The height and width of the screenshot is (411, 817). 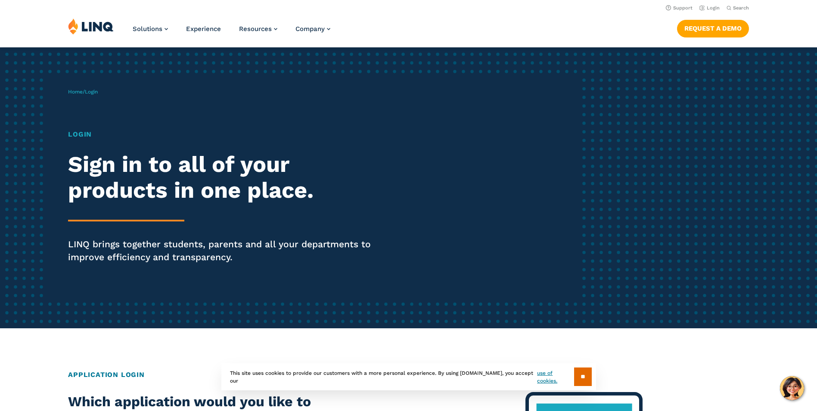 What do you see at coordinates (75, 92) in the screenshot?
I see `a: Home` at bounding box center [75, 92].